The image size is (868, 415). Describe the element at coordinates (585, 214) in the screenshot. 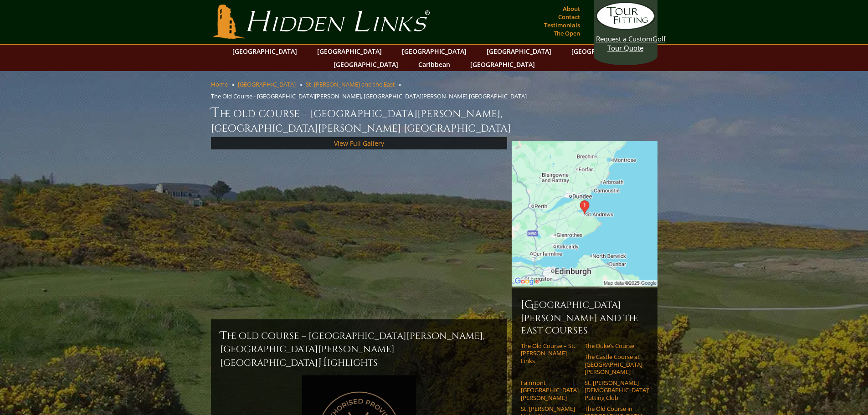

I see `img: Google Map of St Andrews Links, St Andrews, United Kingdom` at that location.